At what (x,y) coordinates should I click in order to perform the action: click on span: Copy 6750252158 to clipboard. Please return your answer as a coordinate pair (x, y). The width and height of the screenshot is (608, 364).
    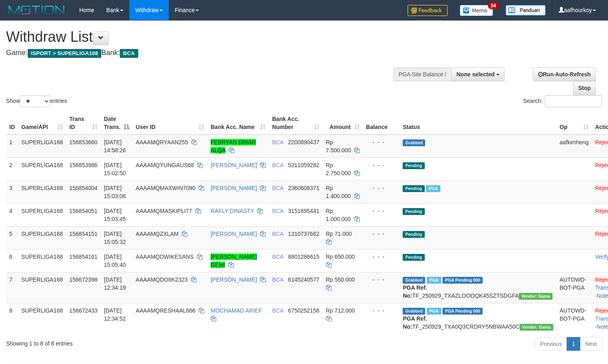
    Looking at the image, I should click on (304, 310).